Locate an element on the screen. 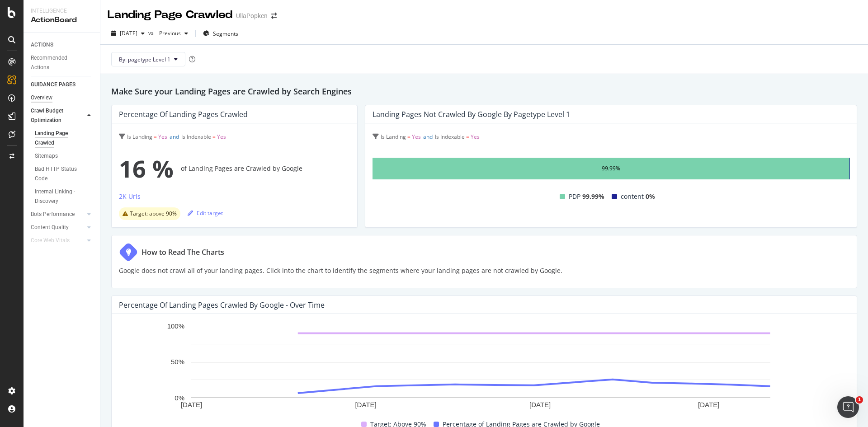  a: Content Quality is located at coordinates (57, 227).